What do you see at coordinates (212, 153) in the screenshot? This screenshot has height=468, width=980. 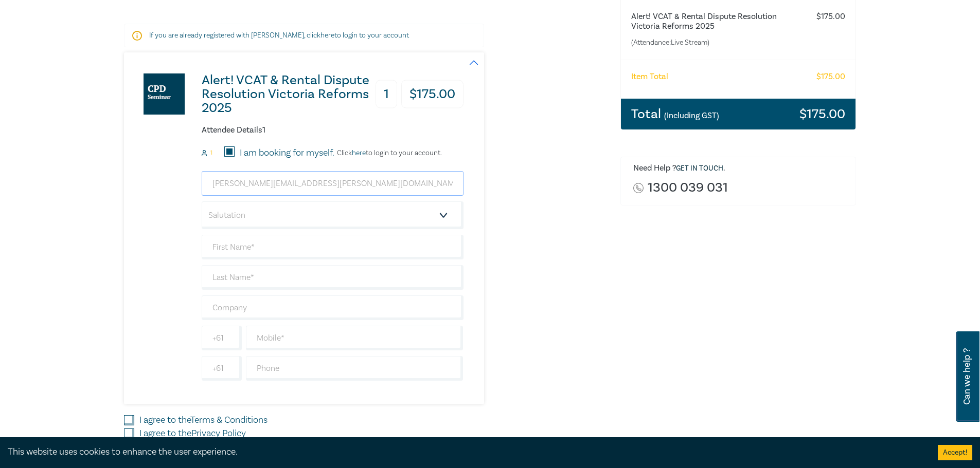 I see `small: 1` at bounding box center [212, 153].